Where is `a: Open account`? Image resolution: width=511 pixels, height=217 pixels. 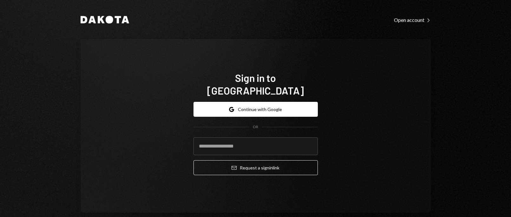 a: Open account is located at coordinates (412, 20).